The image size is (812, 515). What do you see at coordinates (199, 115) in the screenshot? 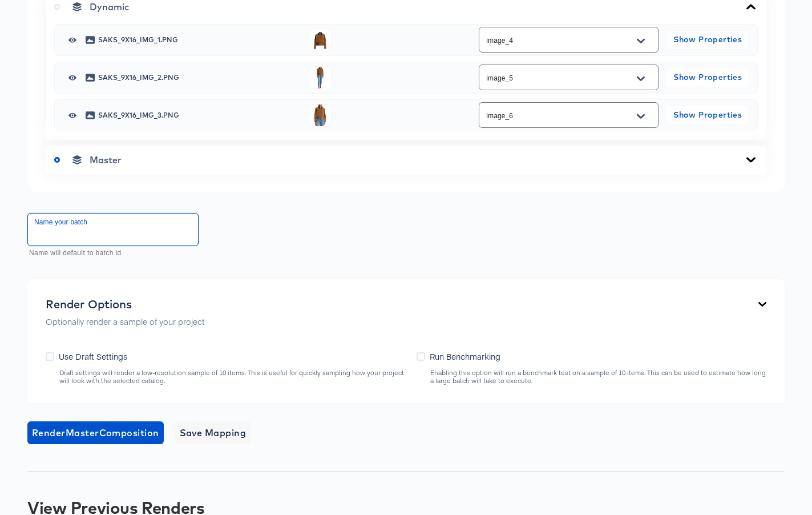
I see `span: saks_9x16_img_3.png` at bounding box center [199, 115].